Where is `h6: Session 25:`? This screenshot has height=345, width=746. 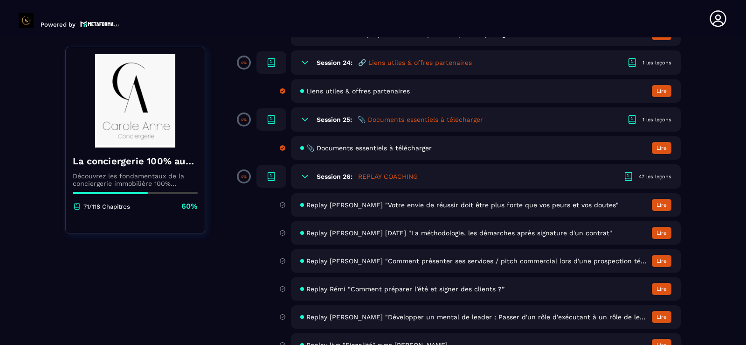
h6: Session 25: is located at coordinates (334, 119).